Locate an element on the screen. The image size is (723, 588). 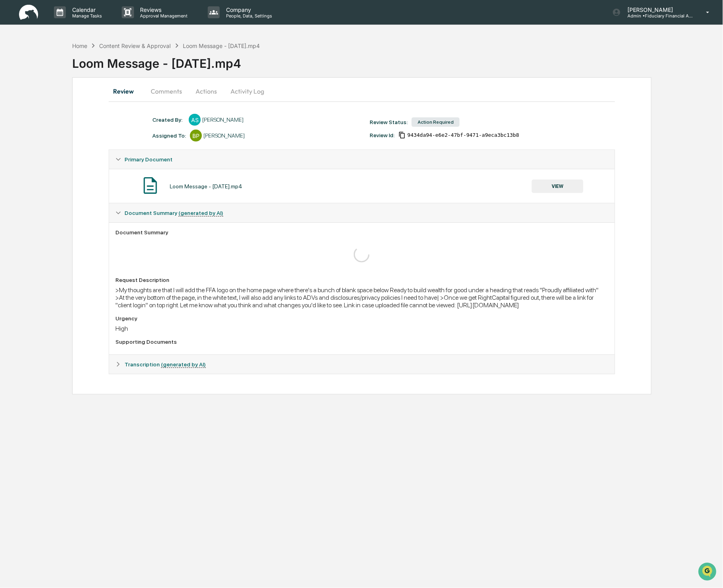
span: Document Summary is located at coordinates (173, 213).